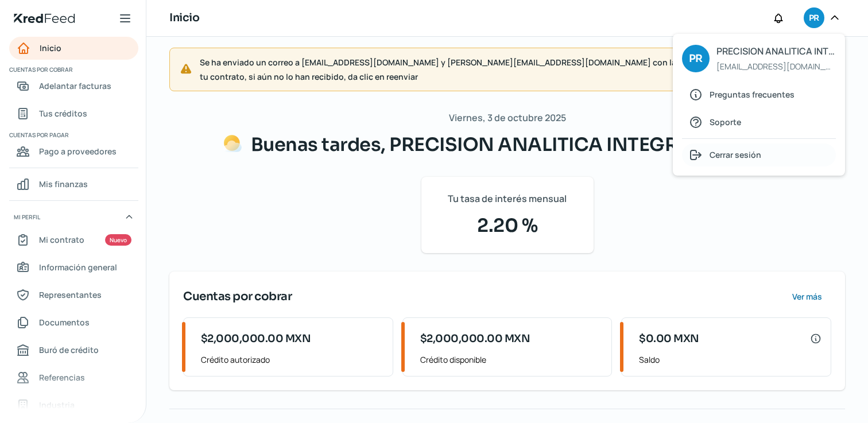  What do you see at coordinates (74, 378) in the screenshot?
I see `a: Referencias` at bounding box center [74, 378].